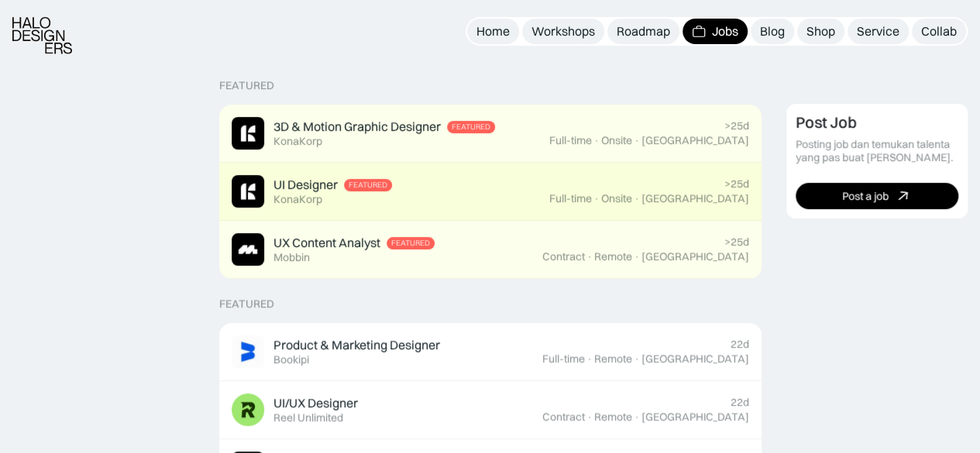 Image resolution: width=980 pixels, height=453 pixels. I want to click on a: Service, so click(878, 31).